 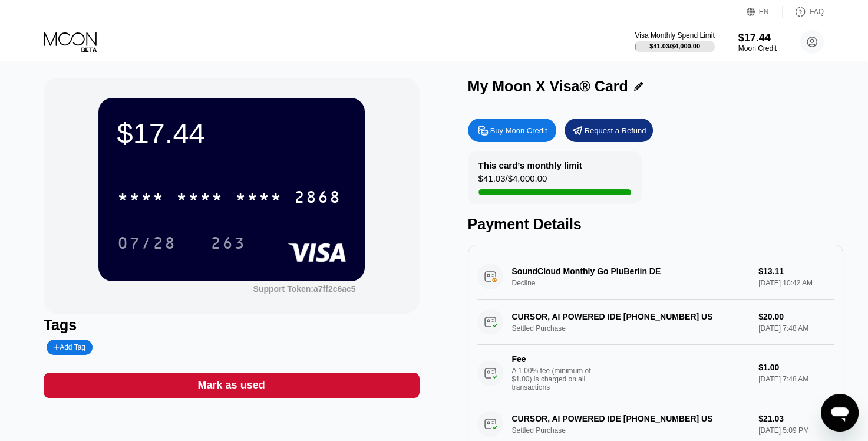 I want to click on div: Add Tag, so click(x=70, y=348).